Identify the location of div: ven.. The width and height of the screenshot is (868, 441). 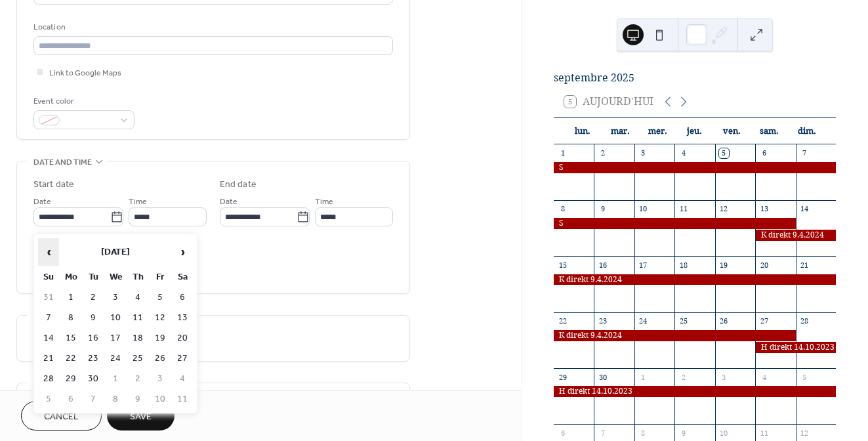
(732, 131).